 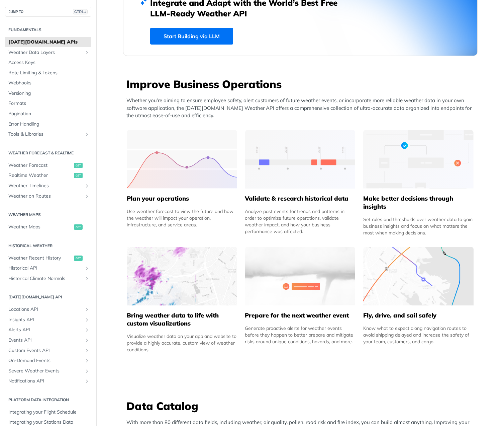 What do you see at coordinates (300, 335) in the screenshot?
I see `div: Generate proactive alerts for weather events before they happen to better prepare and mitigate ri...` at bounding box center [300, 335].